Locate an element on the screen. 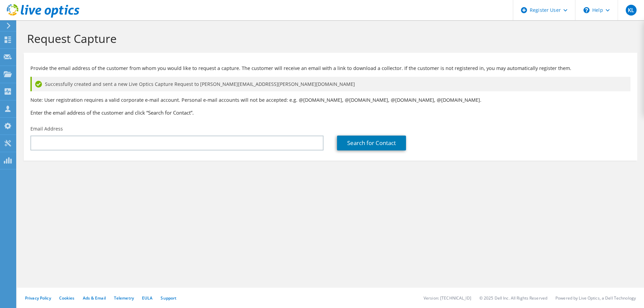 The image size is (644, 308). a: Privacy Policy is located at coordinates (38, 298).